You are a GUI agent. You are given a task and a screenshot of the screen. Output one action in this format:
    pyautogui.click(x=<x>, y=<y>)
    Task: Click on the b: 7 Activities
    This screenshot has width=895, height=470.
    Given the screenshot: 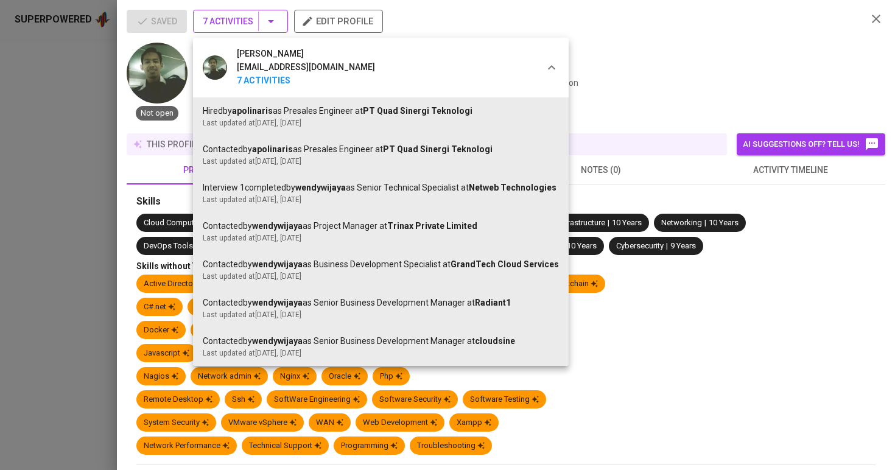 What is the action you would take?
    pyautogui.click(x=306, y=81)
    